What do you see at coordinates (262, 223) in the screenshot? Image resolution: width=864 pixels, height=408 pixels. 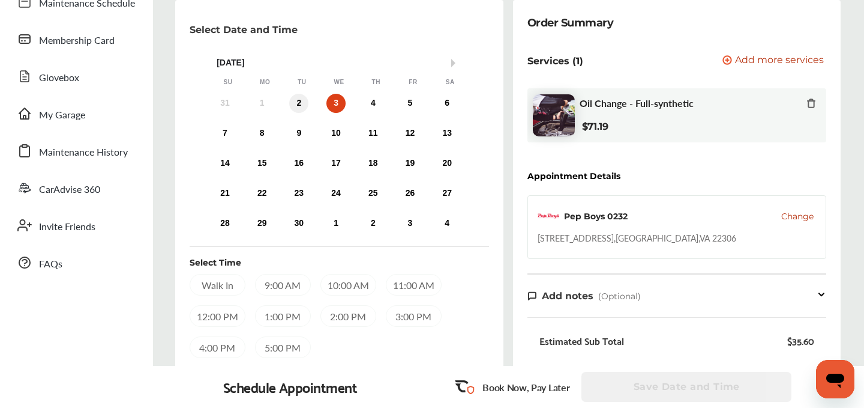 I see `div: Choose Monday, September 29th, 2025` at bounding box center [262, 223].